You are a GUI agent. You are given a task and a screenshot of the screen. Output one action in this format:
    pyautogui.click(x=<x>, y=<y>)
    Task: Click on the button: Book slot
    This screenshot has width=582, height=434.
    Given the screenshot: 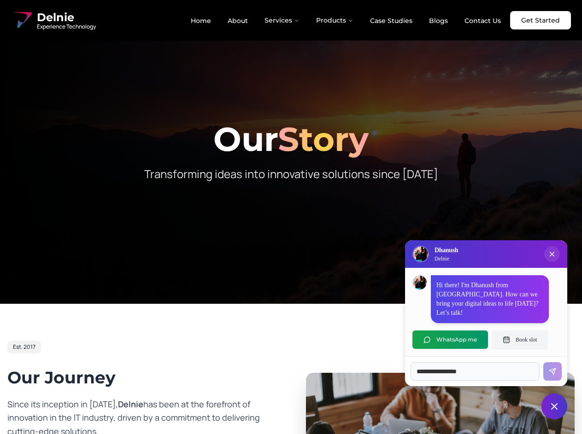 What is the action you would take?
    pyautogui.click(x=519, y=340)
    